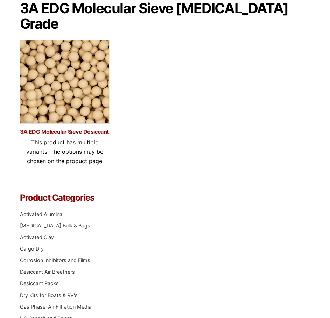 The width and height of the screenshot is (330, 318). Describe the element at coordinates (47, 272) in the screenshot. I see `a: Desiccant Air Breathers` at that location.